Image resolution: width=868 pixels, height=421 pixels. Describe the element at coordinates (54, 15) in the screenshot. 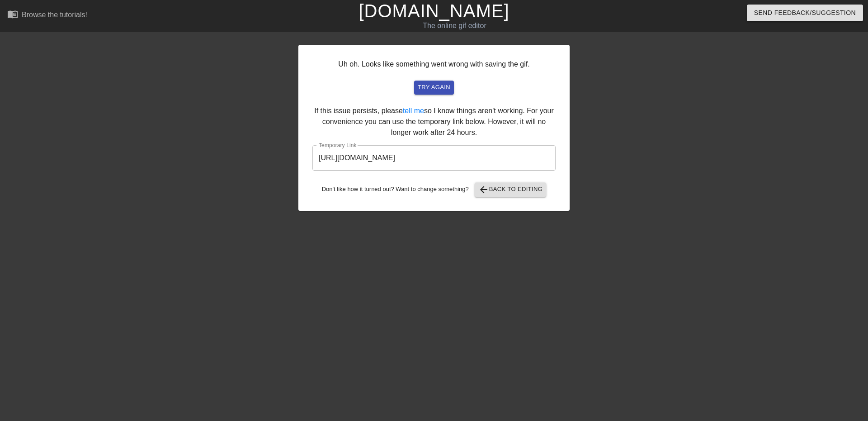

I see `div: Browse the tutorials!` at that location.